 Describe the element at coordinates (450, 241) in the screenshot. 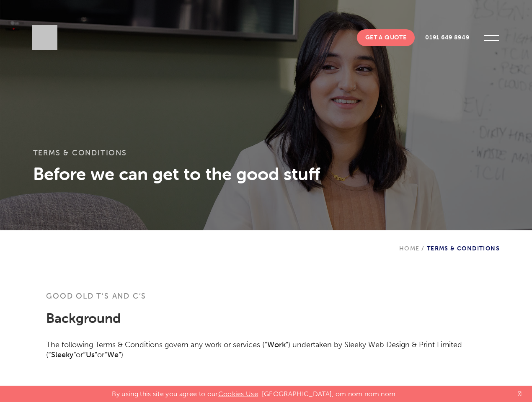

I see `div: Terms & Conditions` at that location.